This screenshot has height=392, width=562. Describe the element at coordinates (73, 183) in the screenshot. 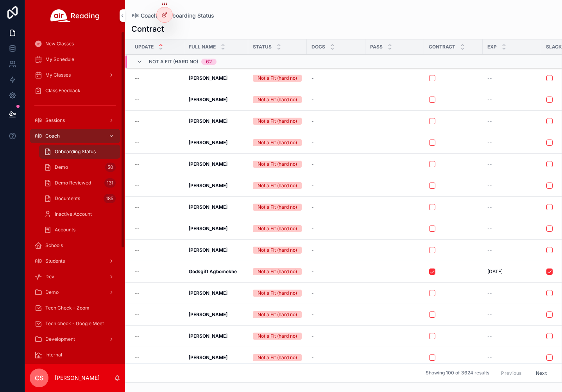

I see `span: Demo Reviewed` at that location.